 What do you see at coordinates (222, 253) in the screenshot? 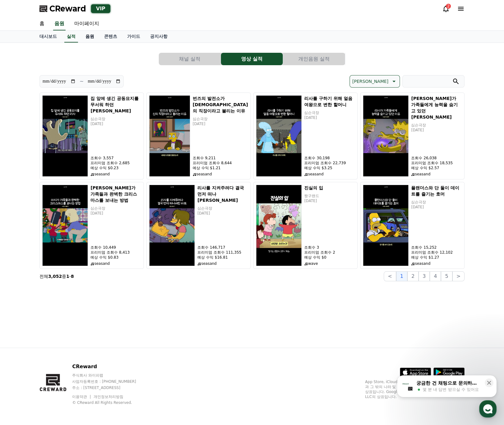
I see `p: 프리미엄 조회수 111,355` at bounding box center [222, 253].